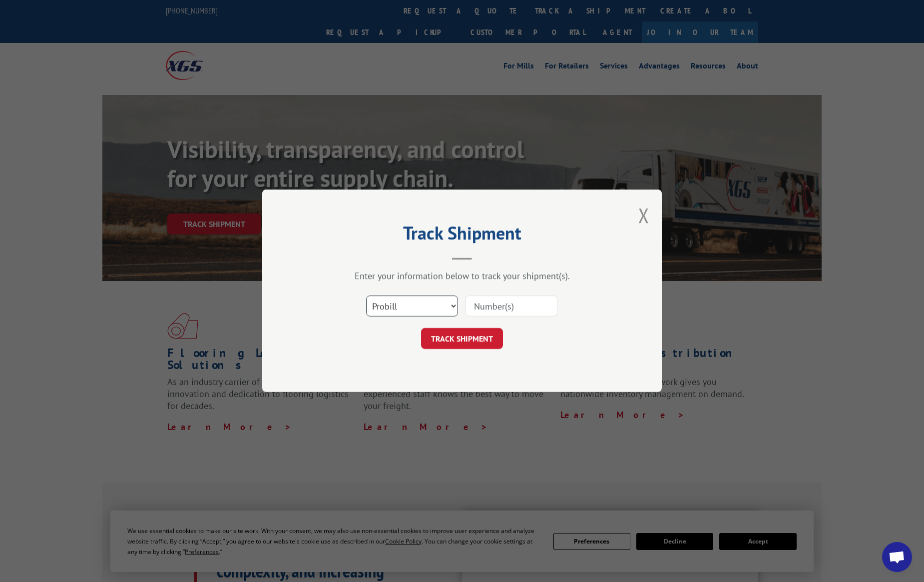 This screenshot has width=924, height=582. I want to click on input: Number(s), so click(511, 306).